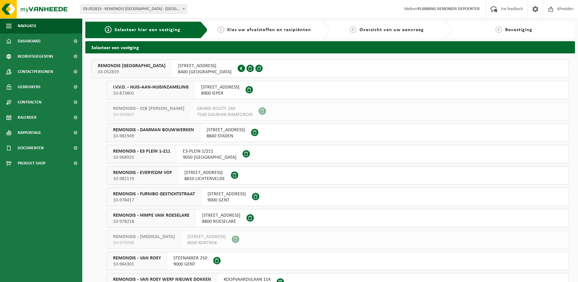  What do you see at coordinates (353, 30) in the screenshot?
I see `span: 3` at bounding box center [353, 30].